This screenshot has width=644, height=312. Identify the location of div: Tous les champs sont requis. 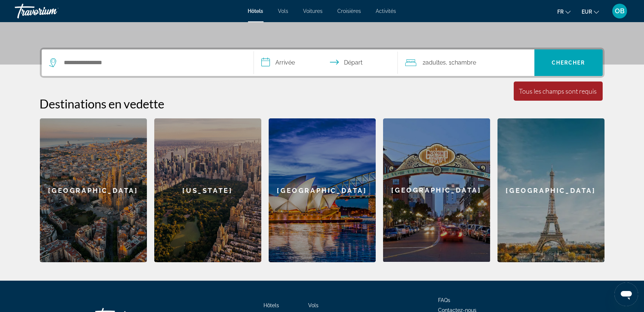
(558, 91).